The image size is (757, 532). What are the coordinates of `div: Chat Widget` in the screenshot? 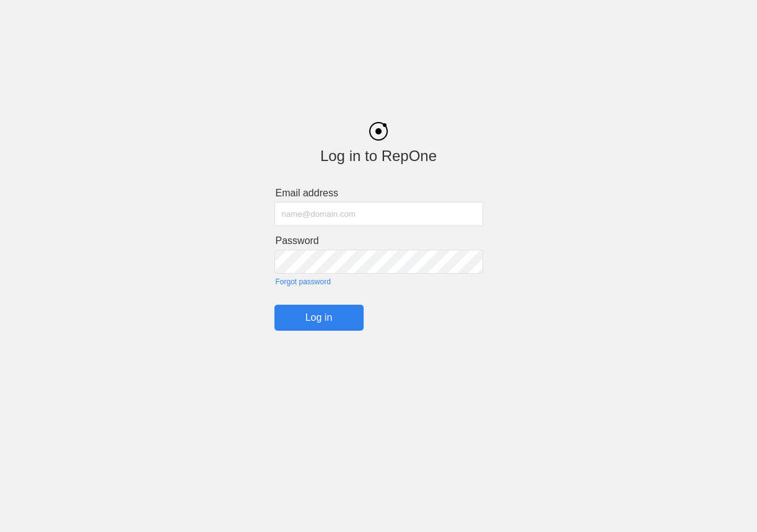 It's located at (726, 502).